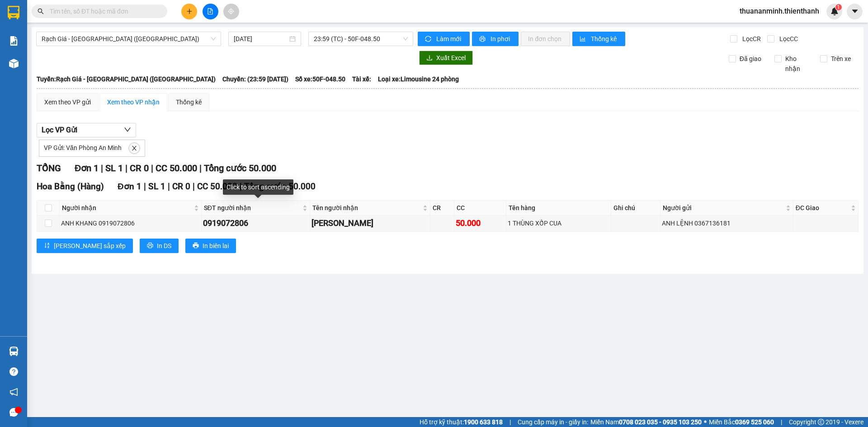 The width and height of the screenshot is (868, 427). I want to click on button: syncLàm mới, so click(444, 39).